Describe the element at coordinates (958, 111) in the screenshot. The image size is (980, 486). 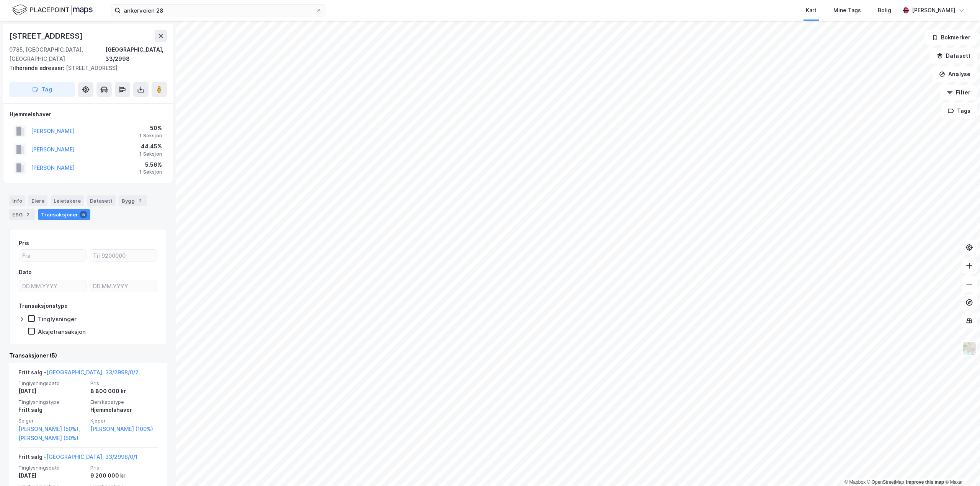
I see `button: Tags` at that location.